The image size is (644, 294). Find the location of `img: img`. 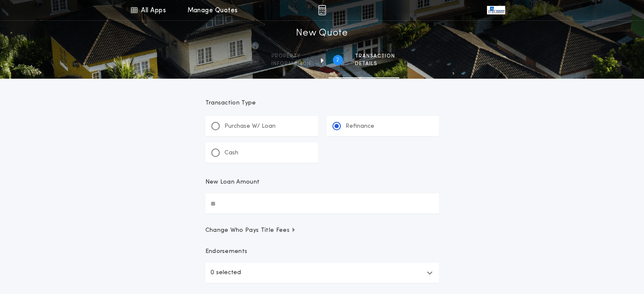

img: img is located at coordinates (322, 10).